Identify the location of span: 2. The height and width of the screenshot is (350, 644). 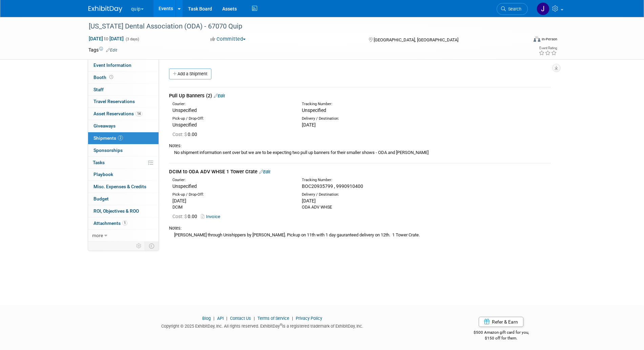
(120, 138).